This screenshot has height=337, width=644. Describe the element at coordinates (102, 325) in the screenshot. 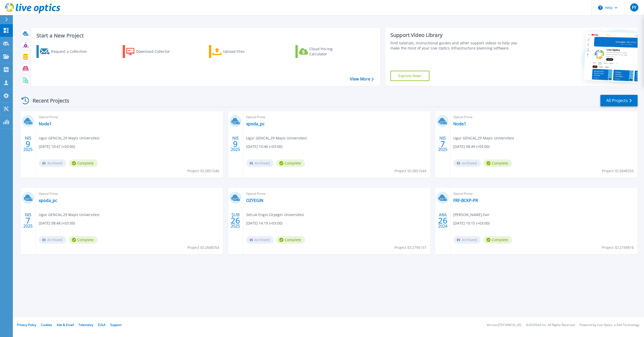

I see `a: EULA` at that location.